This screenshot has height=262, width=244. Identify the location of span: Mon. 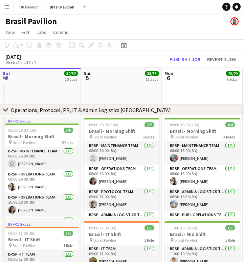
(169, 73).